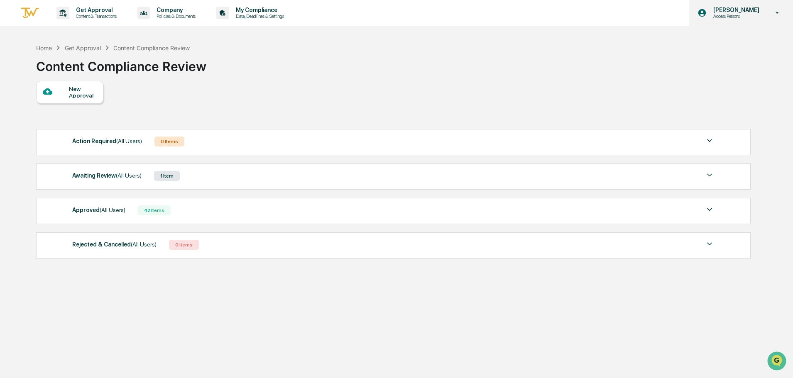 This screenshot has height=378, width=793. I want to click on div: We're available if you need us!, so click(66, 75).